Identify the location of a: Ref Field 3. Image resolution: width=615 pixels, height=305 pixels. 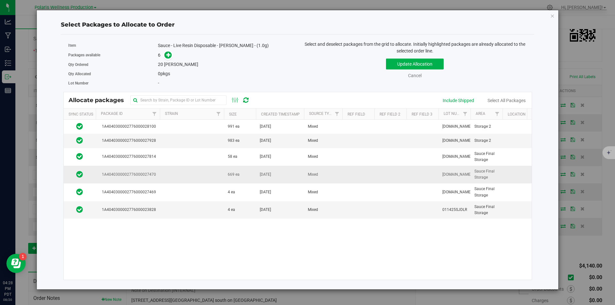
(422, 114).